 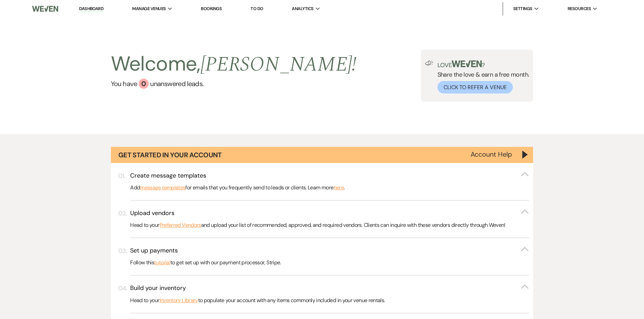 I want to click on a: here, so click(x=339, y=187).